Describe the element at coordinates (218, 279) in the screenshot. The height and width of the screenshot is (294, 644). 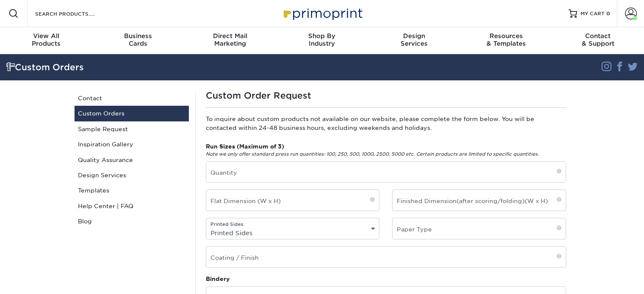
I see `strong: Bindery` at that location.